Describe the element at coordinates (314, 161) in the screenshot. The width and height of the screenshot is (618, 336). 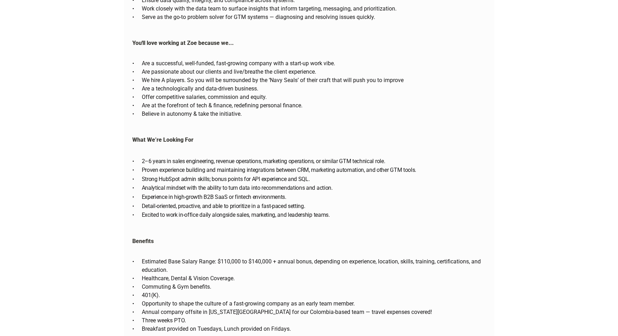
I see `p: 2–6 years in sales engineering, revenue operations, marketing operations, or similar GTM technica...` at that location.